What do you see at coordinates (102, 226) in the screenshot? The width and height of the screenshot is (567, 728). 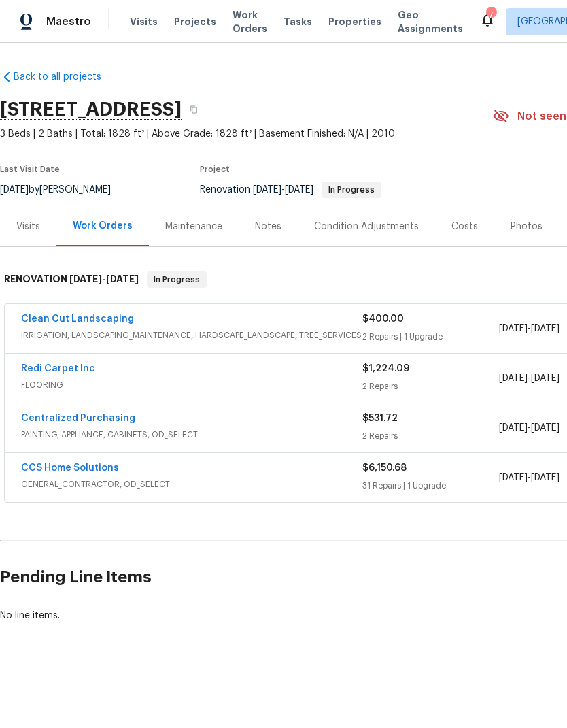 I see `div: Work Orders` at bounding box center [102, 226].